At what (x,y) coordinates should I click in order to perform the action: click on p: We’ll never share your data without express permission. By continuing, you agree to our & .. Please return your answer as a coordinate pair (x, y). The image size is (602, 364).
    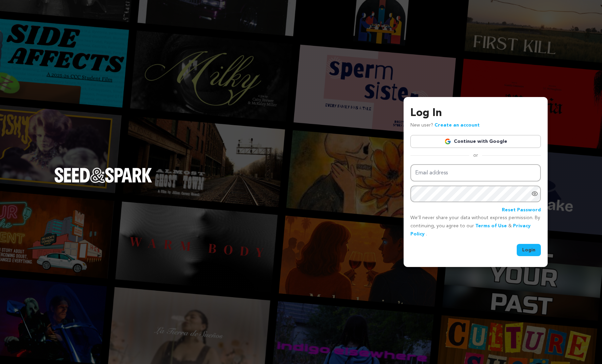
    Looking at the image, I should click on (476, 226).